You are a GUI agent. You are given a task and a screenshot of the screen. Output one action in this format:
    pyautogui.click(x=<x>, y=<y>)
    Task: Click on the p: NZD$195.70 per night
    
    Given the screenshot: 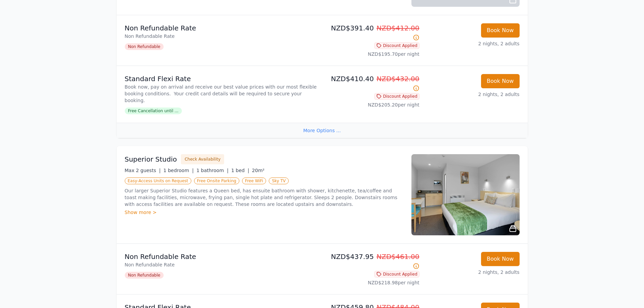 What is the action you would take?
    pyautogui.click(x=372, y=54)
    